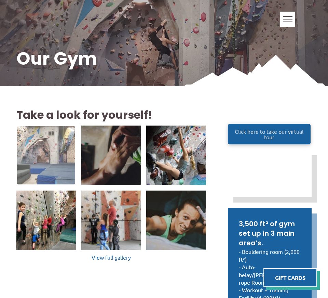  What do you see at coordinates (111, 257) in the screenshot?
I see `a: View full gallery` at bounding box center [111, 257].